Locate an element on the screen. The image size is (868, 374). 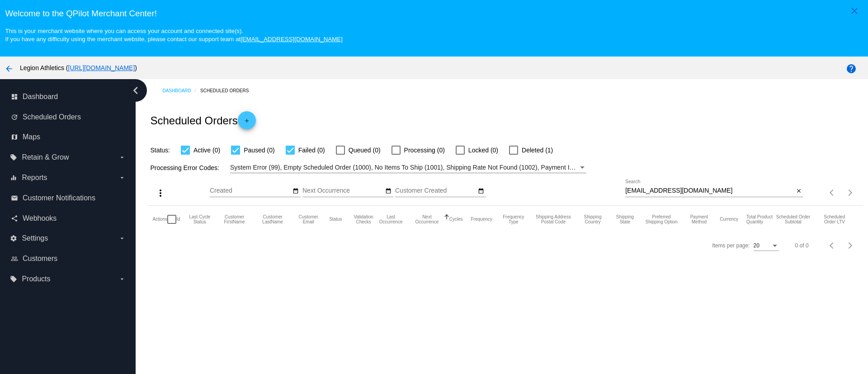
button: Change sorting for Frequency is located at coordinates (481, 219).